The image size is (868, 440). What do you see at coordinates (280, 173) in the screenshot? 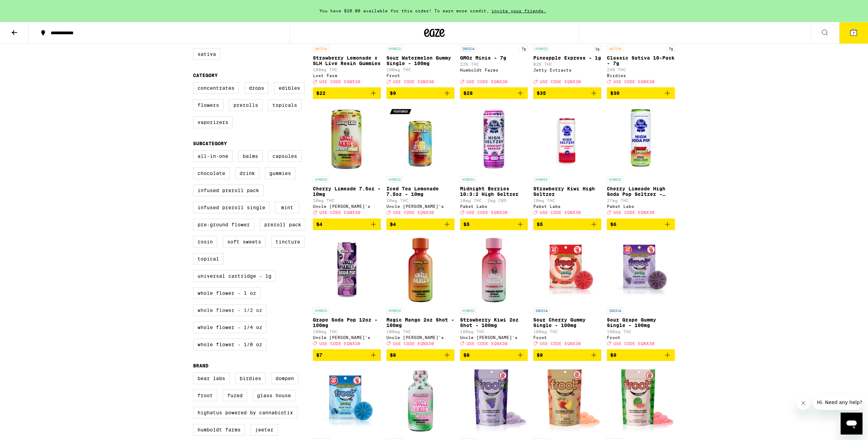
I see `label: Gummies` at bounding box center [280, 173].